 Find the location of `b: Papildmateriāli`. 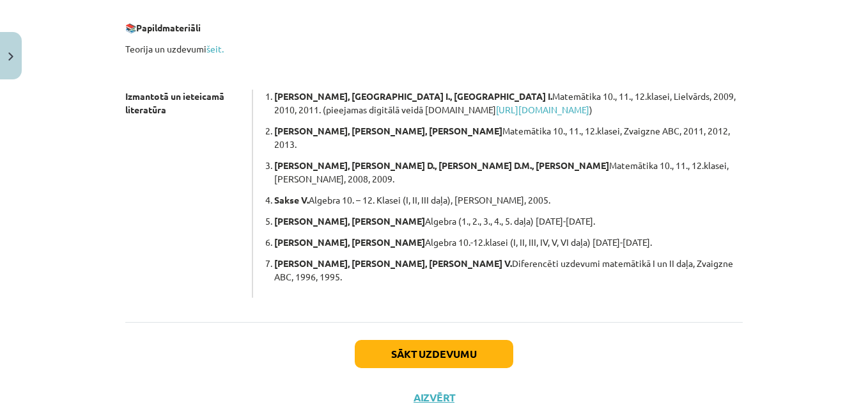

b: Papildmateriāli is located at coordinates (168, 28).